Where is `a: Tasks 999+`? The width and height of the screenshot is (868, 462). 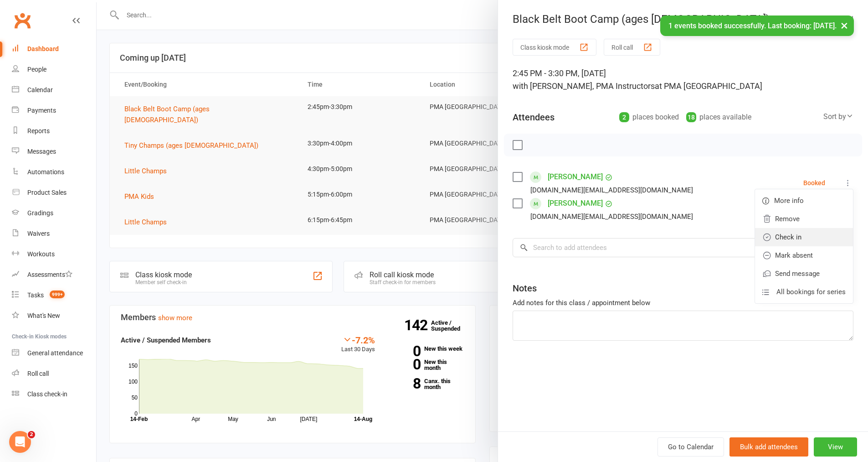
a: Tasks 999+ is located at coordinates (54, 295).